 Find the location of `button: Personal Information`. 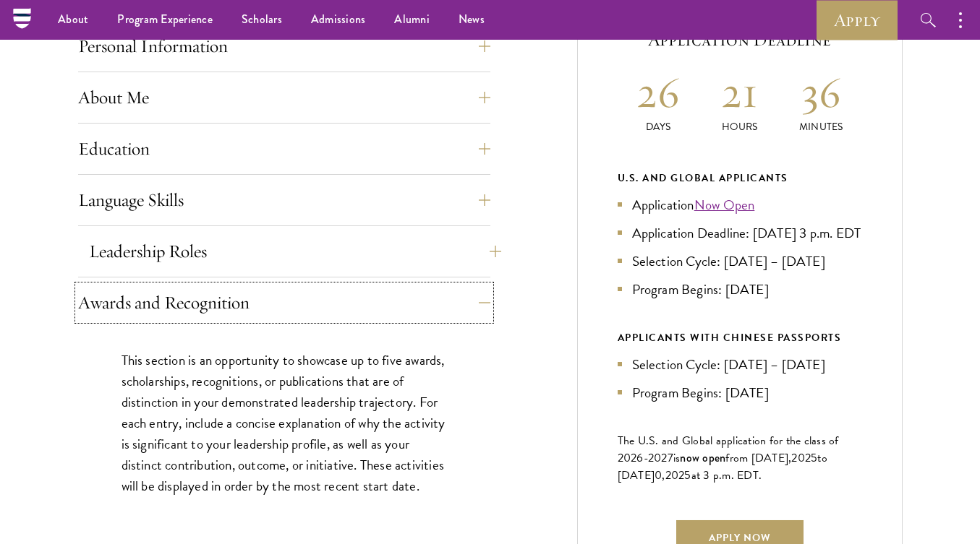

button: Personal Information is located at coordinates (285, 46).